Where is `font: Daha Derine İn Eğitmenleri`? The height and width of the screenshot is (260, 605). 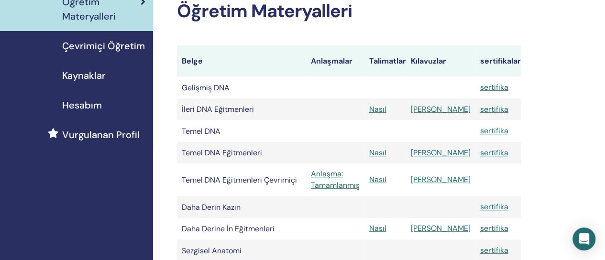 font: Daha Derine İn Eğitmenleri is located at coordinates (228, 229).